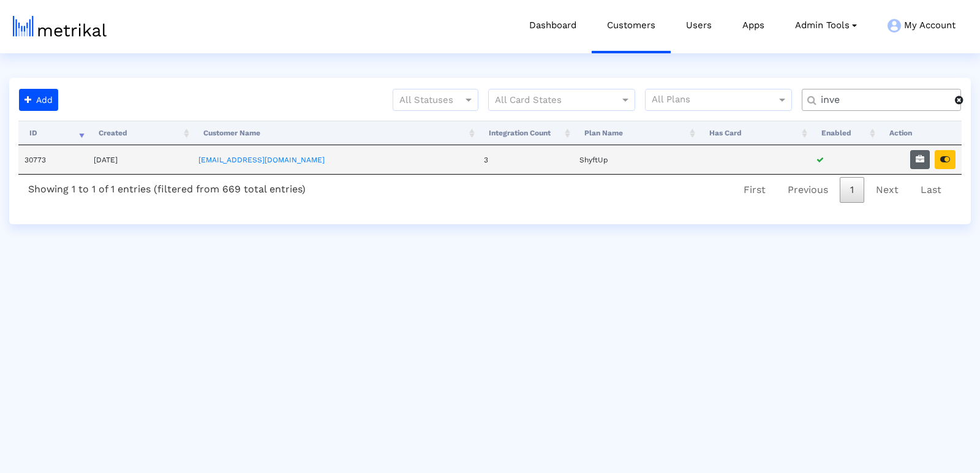  I want to click on th: Plan Name: activate to sort column ascending, so click(636, 133).